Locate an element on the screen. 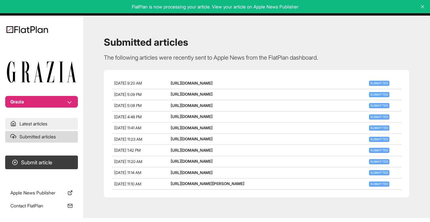  a: Contact FlatPlan is located at coordinates (42, 206).